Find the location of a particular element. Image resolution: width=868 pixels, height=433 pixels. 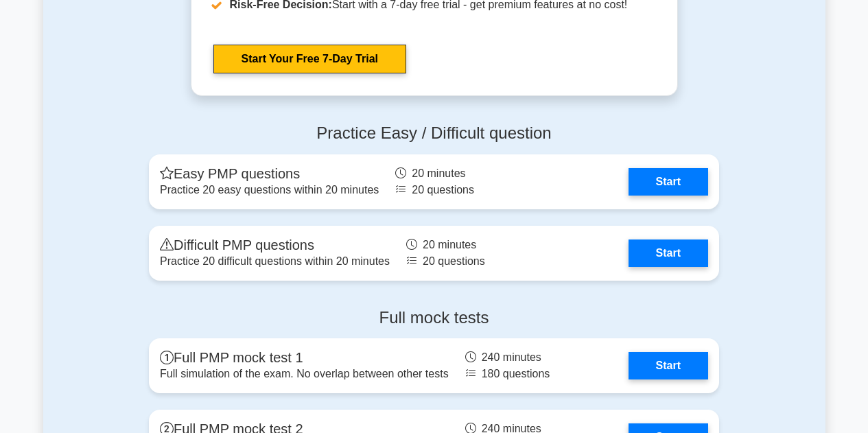

h4: Practice Easy / Difficult question is located at coordinates (433, 133).